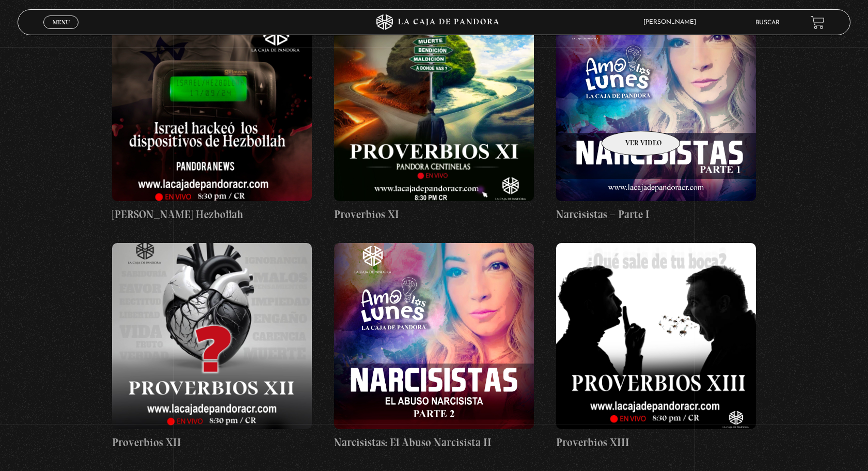  I want to click on h4: Proverbios XIII, so click(656, 443).